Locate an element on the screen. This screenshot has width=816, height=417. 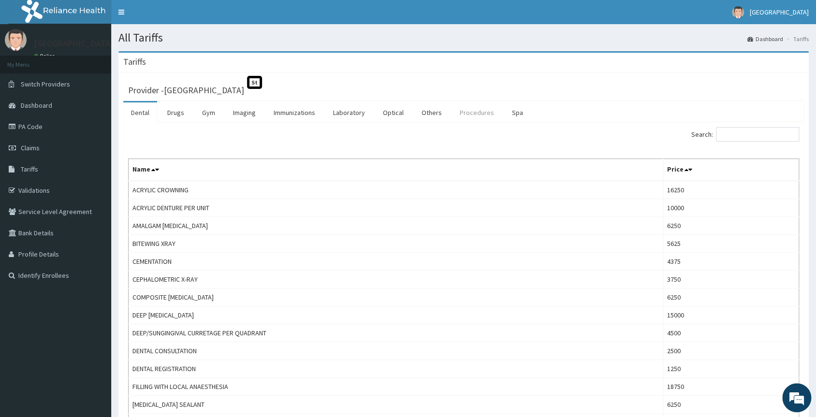
span: Tariffs is located at coordinates (29, 169).